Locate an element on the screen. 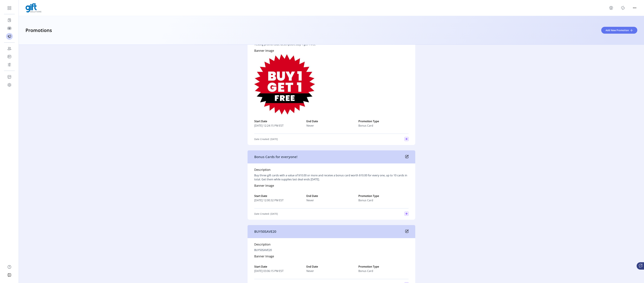 This screenshot has height=283, width=644. h3: Promotions is located at coordinates (39, 30).